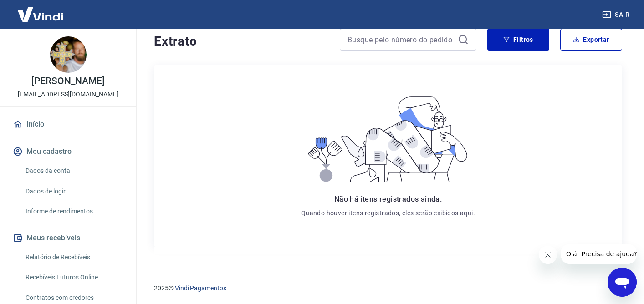 The image size is (644, 304). I want to click on h4: Extrato, so click(242, 41).